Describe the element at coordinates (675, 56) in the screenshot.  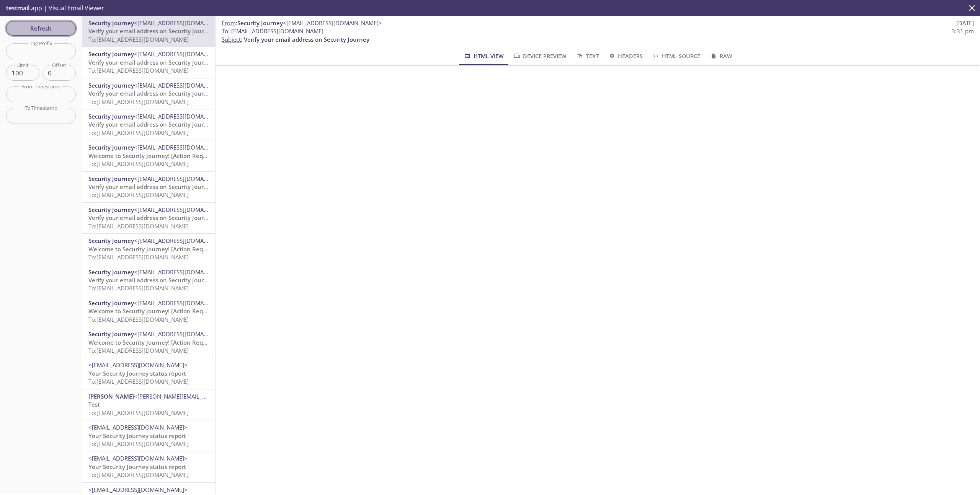
I see `span: HTML Source` at that location.